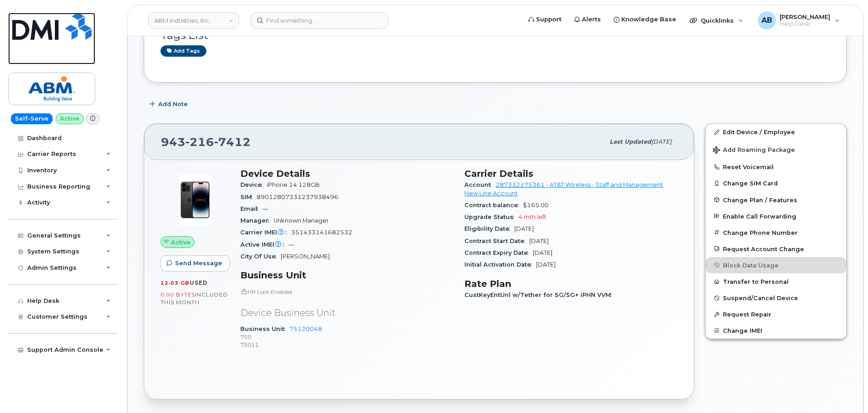 The width and height of the screenshot is (868, 413). I want to click on button: Request Repair, so click(775, 314).